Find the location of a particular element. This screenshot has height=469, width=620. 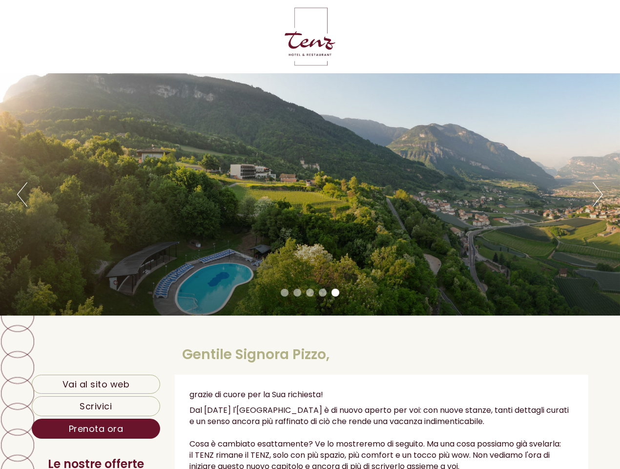

small: 05:49 is located at coordinates (87, 53).